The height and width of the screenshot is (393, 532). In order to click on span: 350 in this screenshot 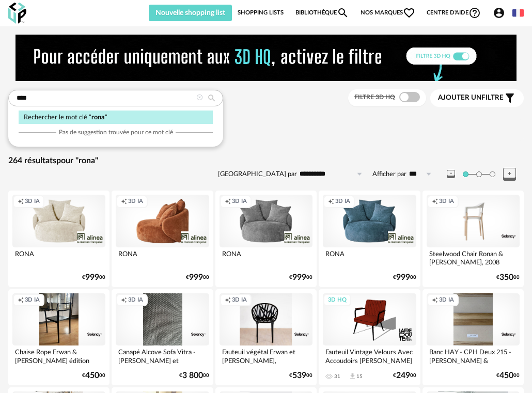, I will do `click(506, 277)`.